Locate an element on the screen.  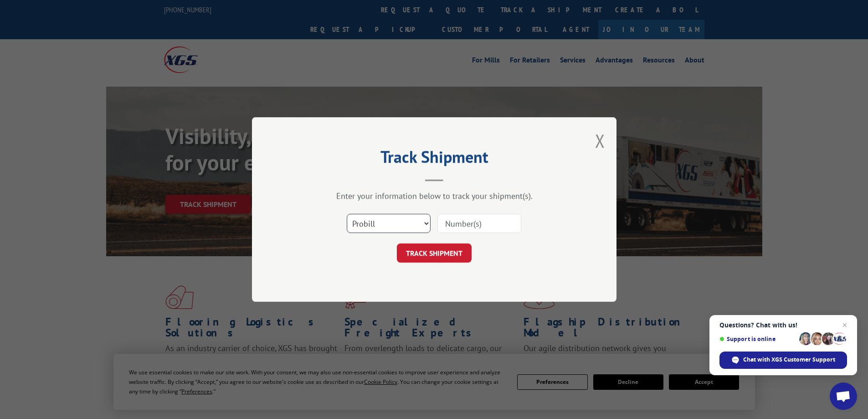
h2: Track Shipment is located at coordinates (435, 159).